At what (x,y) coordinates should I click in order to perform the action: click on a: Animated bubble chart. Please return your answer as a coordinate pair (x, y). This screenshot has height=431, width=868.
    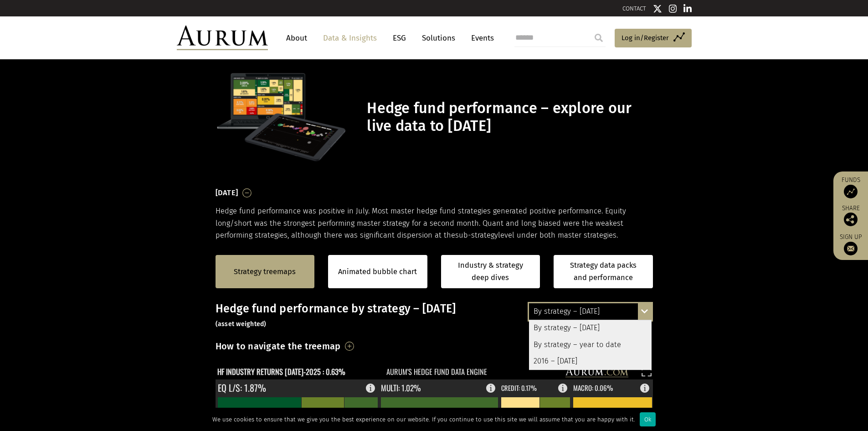
    Looking at the image, I should click on (377, 272).